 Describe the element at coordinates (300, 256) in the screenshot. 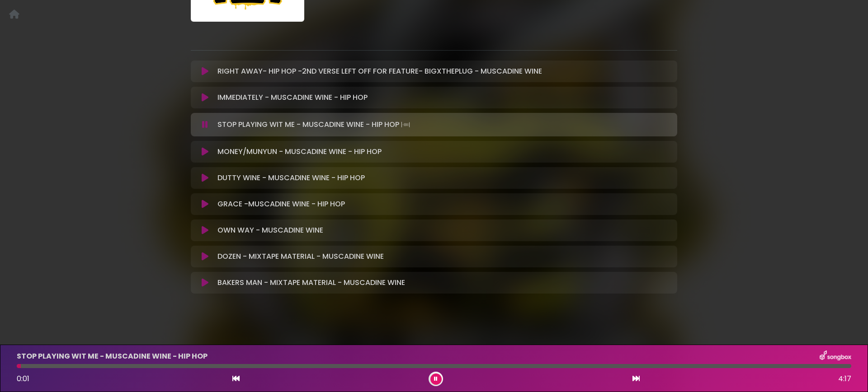

I see `p: DOZEN - MIXTAPE MATERIAL - MUSCADINE WINE` at that location.